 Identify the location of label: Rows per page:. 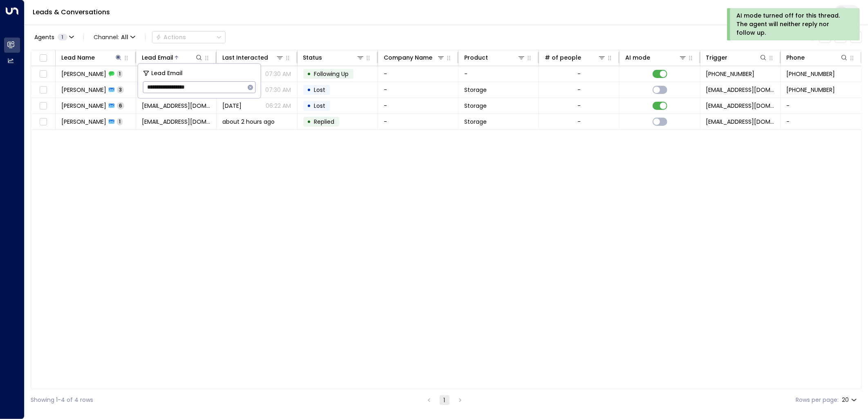
(817, 400).